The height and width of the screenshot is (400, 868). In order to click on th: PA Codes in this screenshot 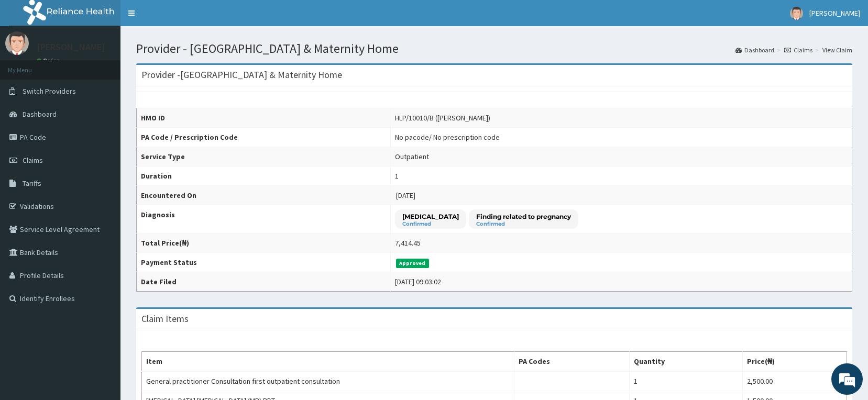, I will do `click(571, 362)`.